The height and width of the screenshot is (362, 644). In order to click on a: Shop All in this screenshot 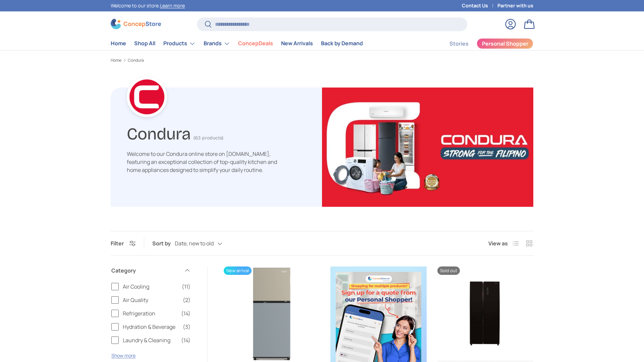, I will do `click(145, 43)`.